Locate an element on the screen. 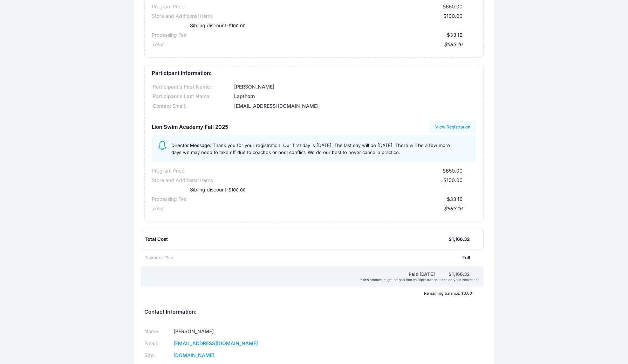  h5: Participant Information: is located at coordinates (314, 74).